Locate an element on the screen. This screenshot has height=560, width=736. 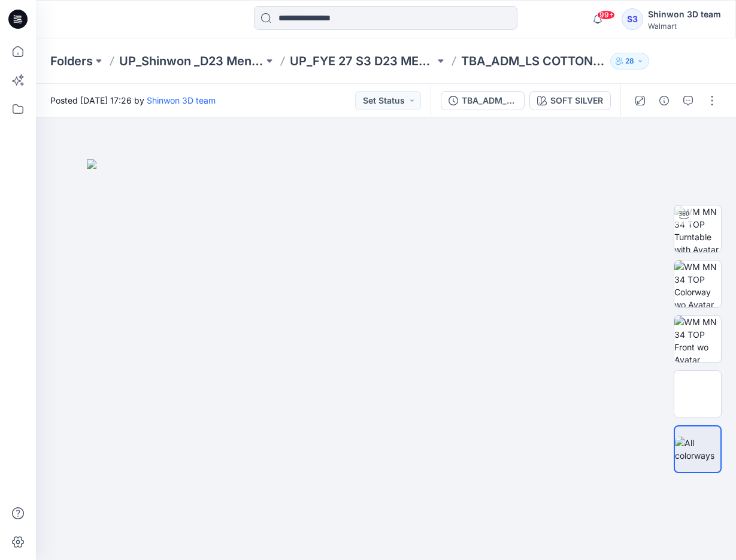
div: TBA_ADM_LS COTTON CREW TEE is located at coordinates (489, 100).